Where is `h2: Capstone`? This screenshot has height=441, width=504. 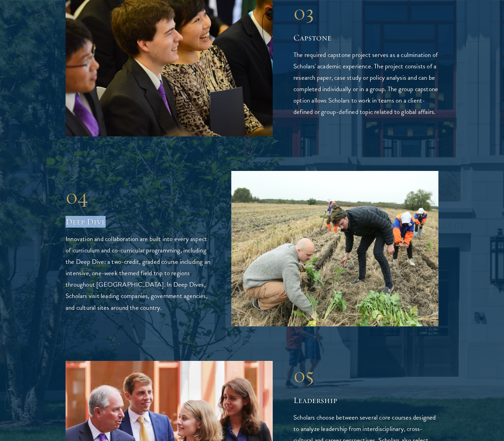
h2: Capstone is located at coordinates (366, 38).